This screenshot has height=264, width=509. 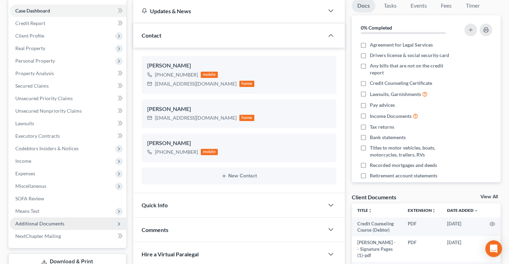 What do you see at coordinates (155, 230) in the screenshot?
I see `span: Comments` at bounding box center [155, 230].